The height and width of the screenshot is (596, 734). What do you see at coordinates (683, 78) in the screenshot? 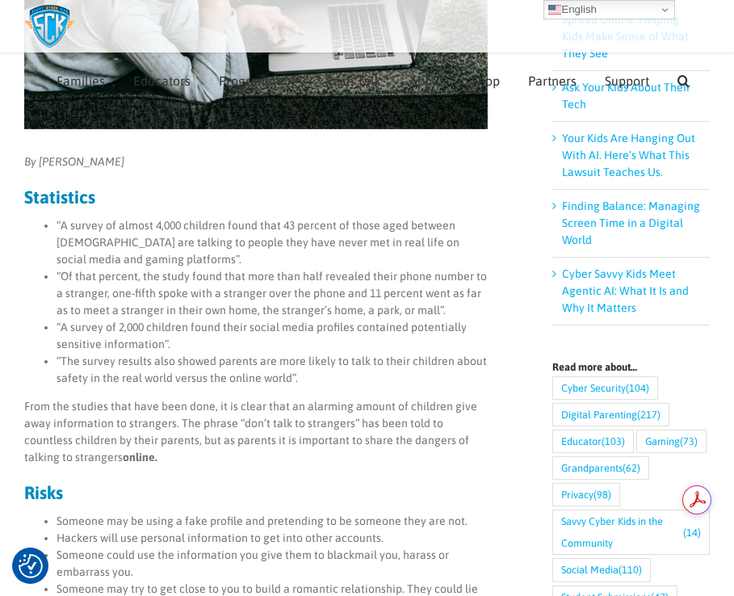
I see `a: Search` at bounding box center [683, 78].